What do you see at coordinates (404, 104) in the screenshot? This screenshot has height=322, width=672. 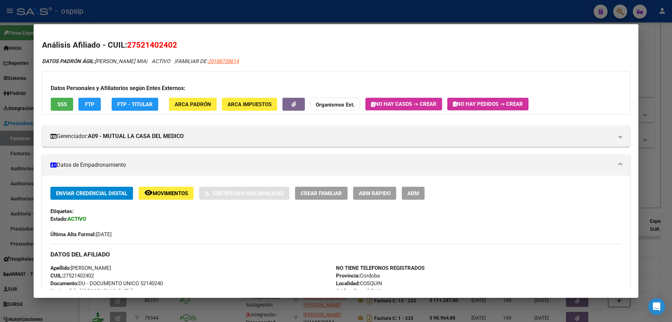 I see `button: No hay casos -> Crear` at bounding box center [404, 104].